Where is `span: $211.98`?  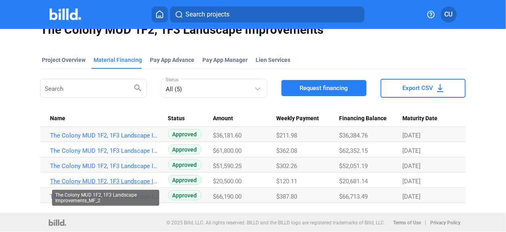 span: $211.98 is located at coordinates (286, 136).